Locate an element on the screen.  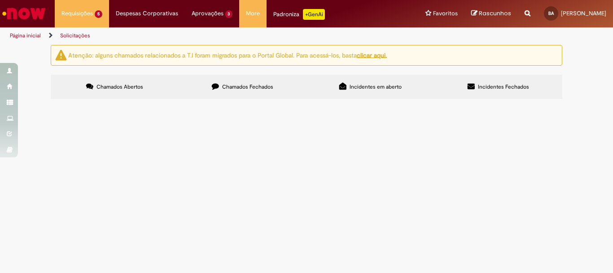
a: Solicitações is located at coordinates (75, 35).